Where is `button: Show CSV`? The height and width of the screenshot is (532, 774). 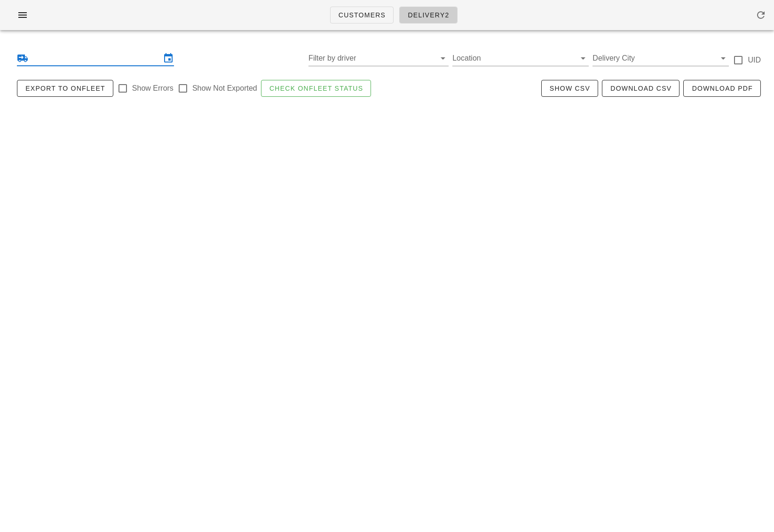
button: Show CSV is located at coordinates (569, 88).